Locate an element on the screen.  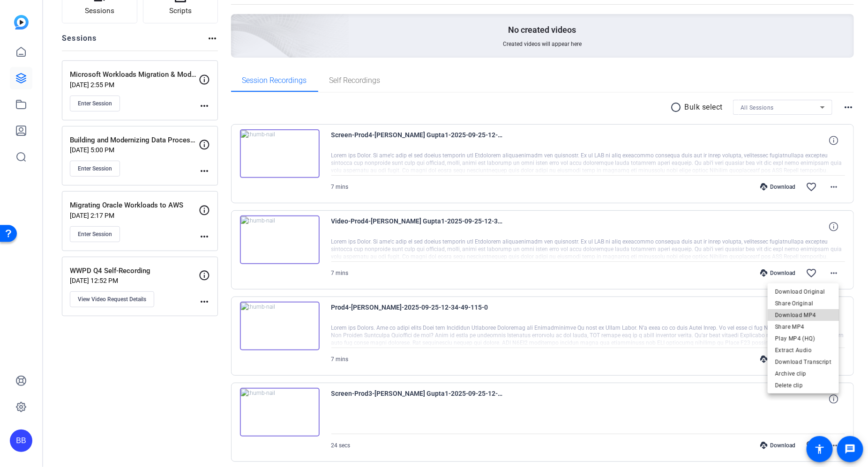
span: Download MP4 is located at coordinates (803, 315).